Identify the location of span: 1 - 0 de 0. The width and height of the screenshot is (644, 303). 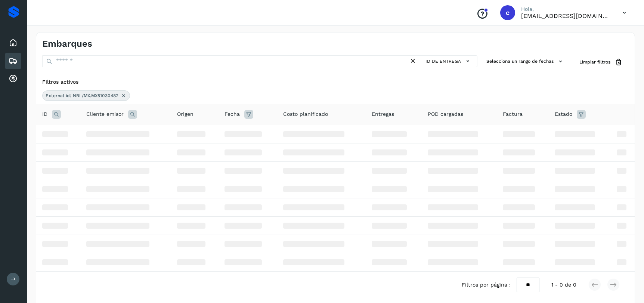
(563, 285).